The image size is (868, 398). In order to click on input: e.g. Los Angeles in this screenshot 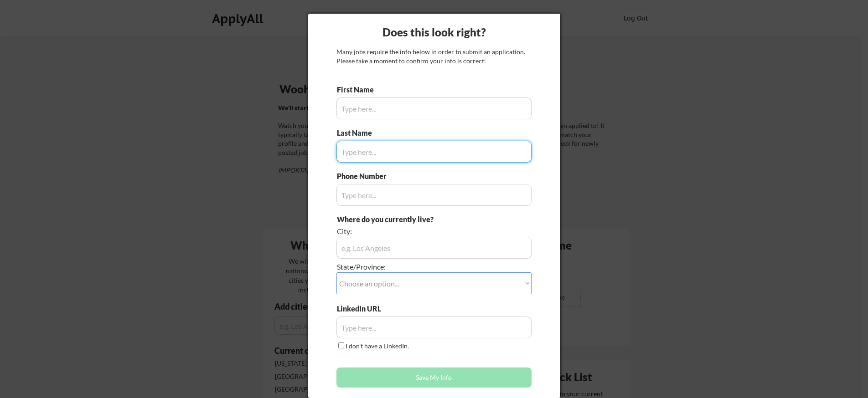, I will do `click(434, 248)`.